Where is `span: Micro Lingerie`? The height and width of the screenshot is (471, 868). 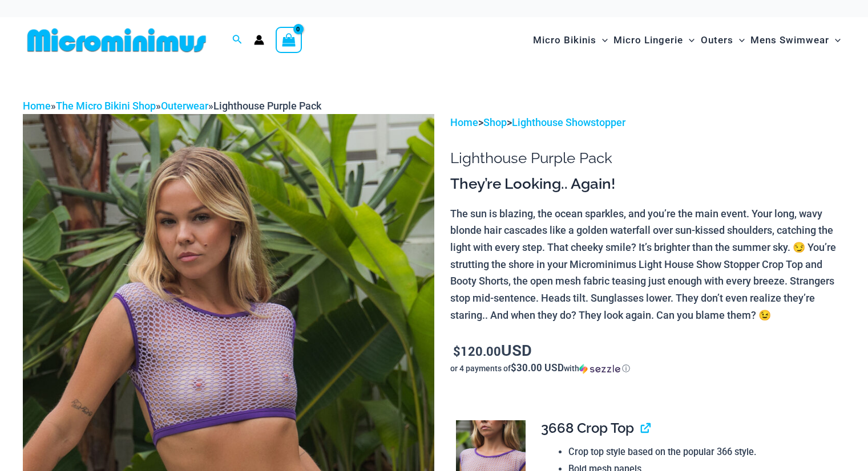
span: Micro Lingerie is located at coordinates (648, 40).